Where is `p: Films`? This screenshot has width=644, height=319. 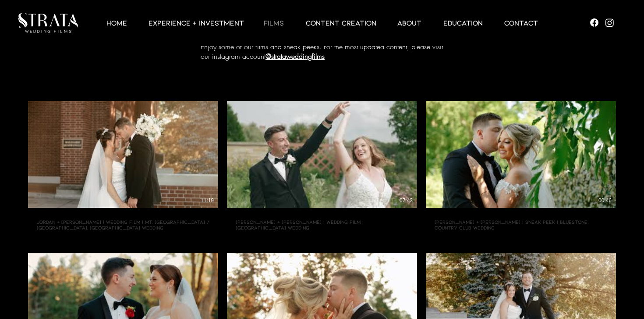
p: Films is located at coordinates (274, 23).